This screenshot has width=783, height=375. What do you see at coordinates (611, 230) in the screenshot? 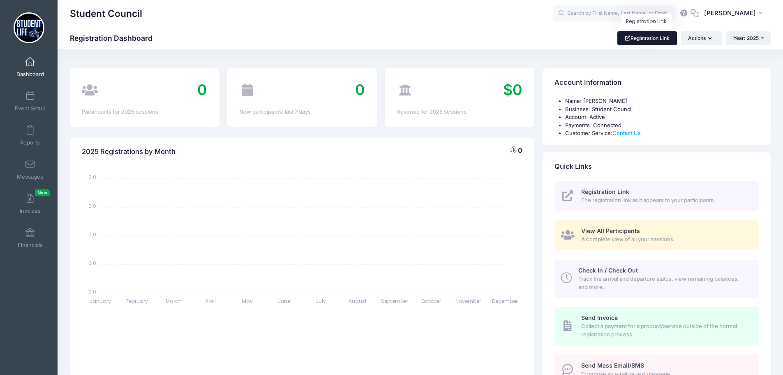
I see `span: View All Participants` at bounding box center [611, 230].